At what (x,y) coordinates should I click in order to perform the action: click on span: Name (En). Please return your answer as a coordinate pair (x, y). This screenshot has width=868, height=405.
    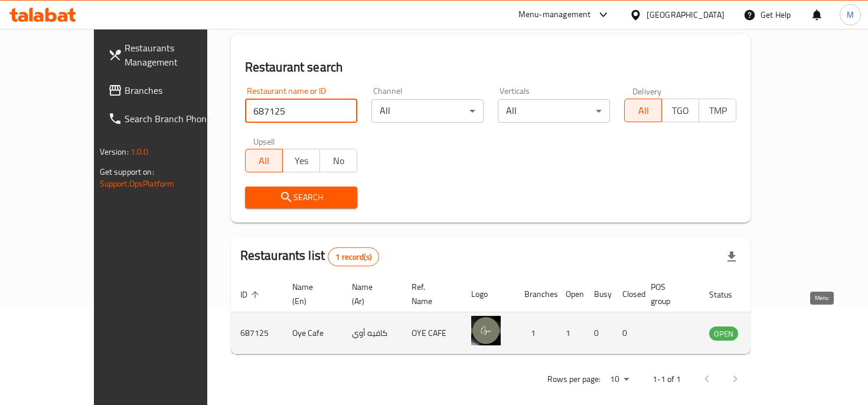
    Looking at the image, I should click on (310, 294).